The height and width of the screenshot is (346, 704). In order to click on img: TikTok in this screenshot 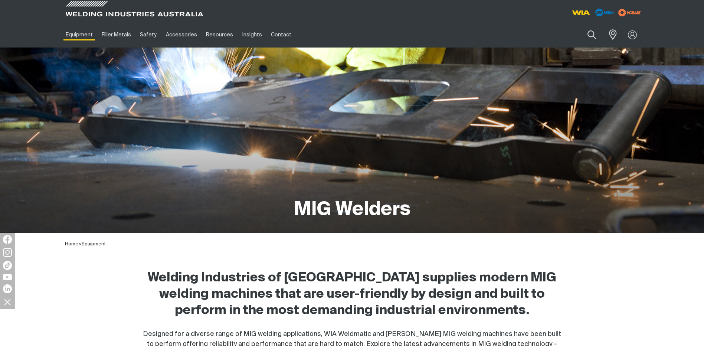, I will do `click(7, 265)`.